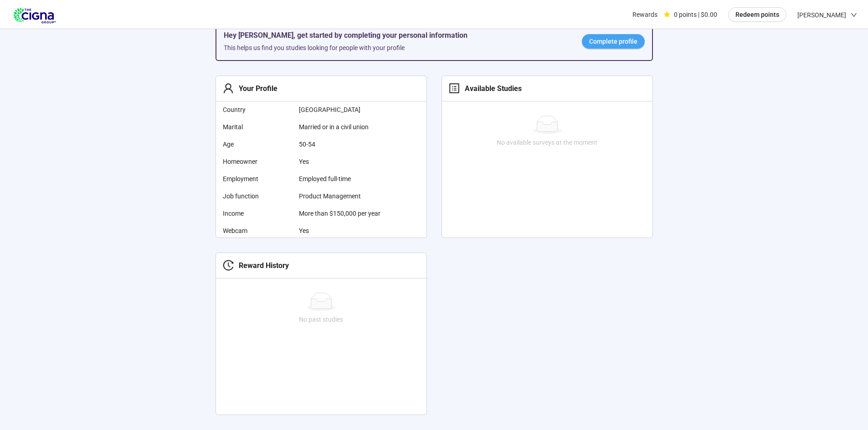 This screenshot has width=868, height=430. Describe the element at coordinates (257, 213) in the screenshot. I see `span: Income` at that location.